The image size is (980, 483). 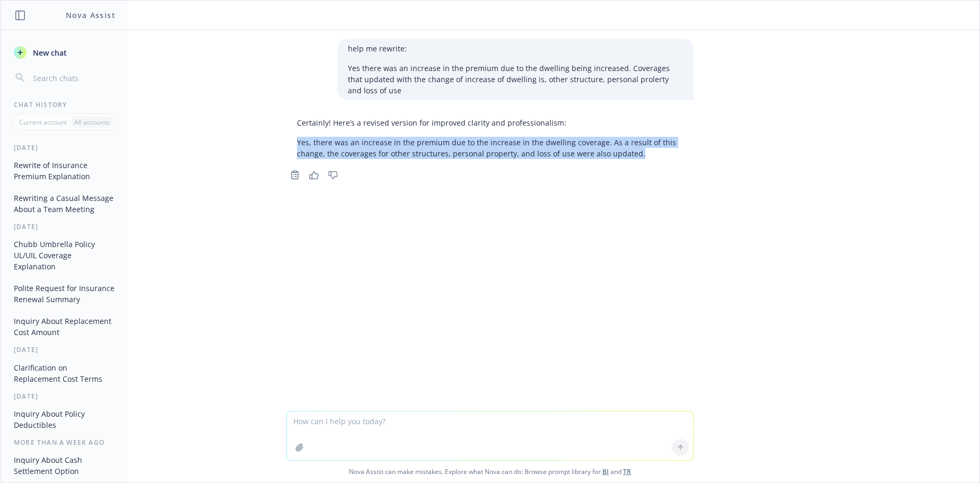 What do you see at coordinates (64, 374) in the screenshot?
I see `button: Clarification on Replacement Cost Terms` at bounding box center [64, 374].